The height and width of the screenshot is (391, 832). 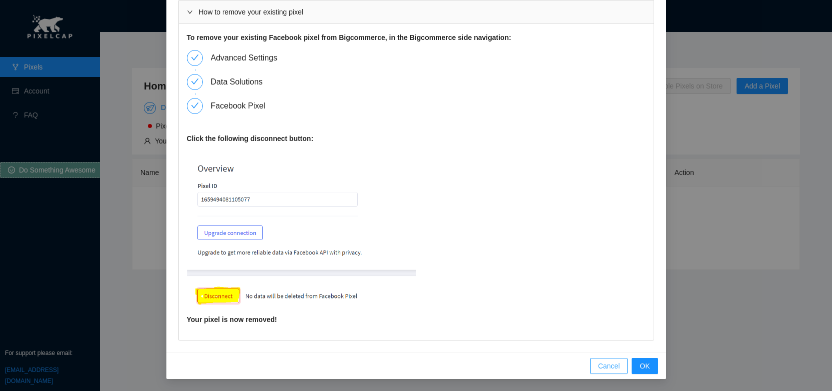 What do you see at coordinates (232, 319) in the screenshot?
I see `b: Your pixel is now removed!` at bounding box center [232, 319].